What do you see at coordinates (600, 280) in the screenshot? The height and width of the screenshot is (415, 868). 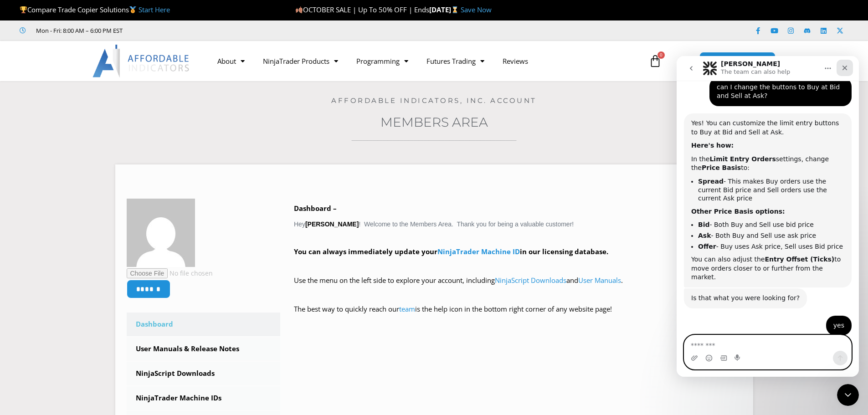 I see `a: User Manuals` at bounding box center [600, 280].